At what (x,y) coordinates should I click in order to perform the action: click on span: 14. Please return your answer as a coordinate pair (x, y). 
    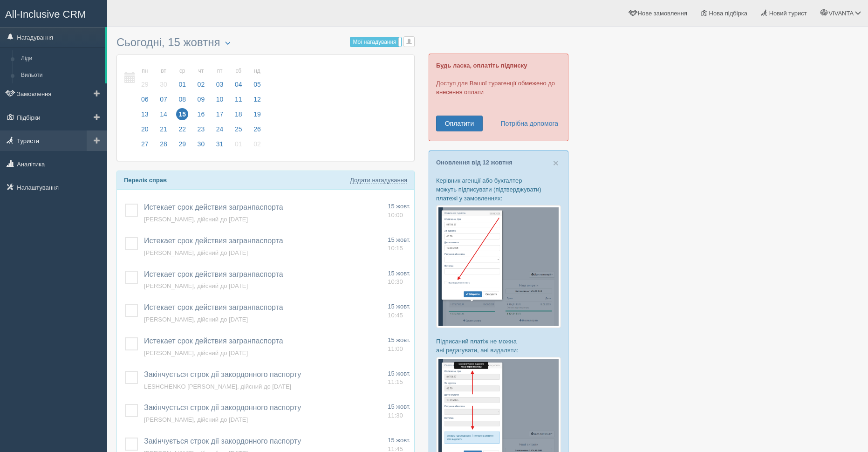
    Looking at the image, I should click on (164, 114).